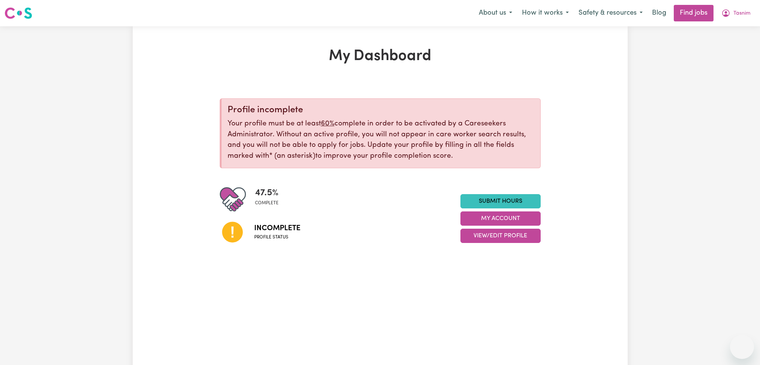 This screenshot has height=365, width=760. Describe the element at coordinates (328, 123) in the screenshot. I see `u: 60%` at that location.